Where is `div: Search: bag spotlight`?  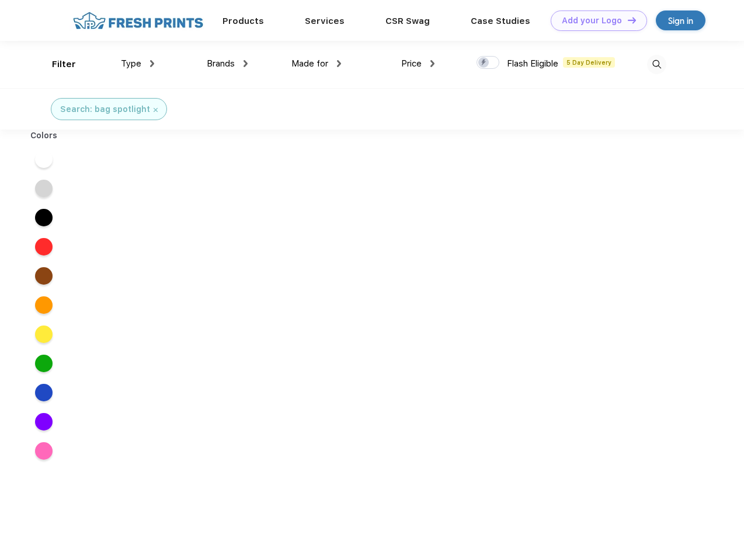 div: Search: bag spotlight is located at coordinates (105, 110).